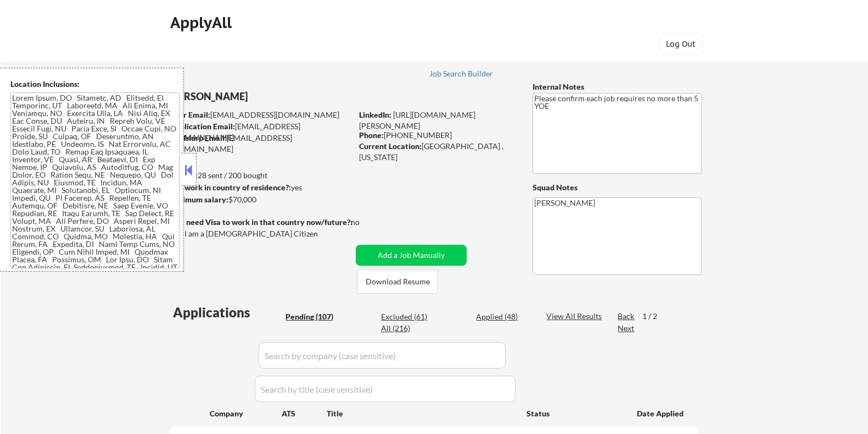 This screenshot has height=434, width=868. What do you see at coordinates (661, 413) in the screenshot?
I see `div: Date Applied` at bounding box center [661, 413].